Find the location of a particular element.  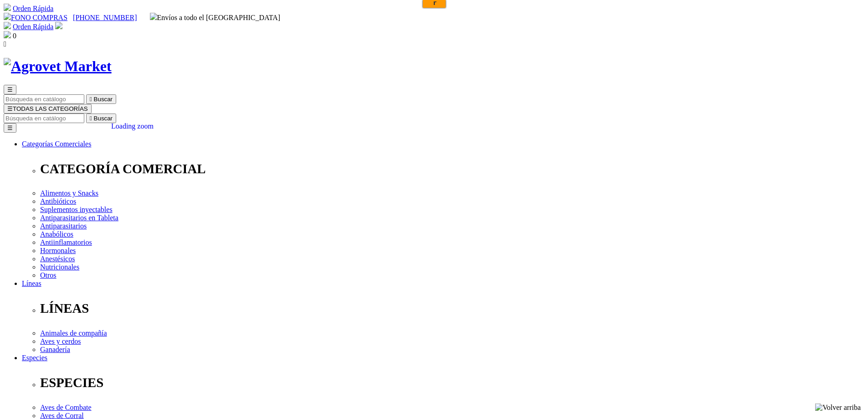

span: Ganadería is located at coordinates (55, 350).